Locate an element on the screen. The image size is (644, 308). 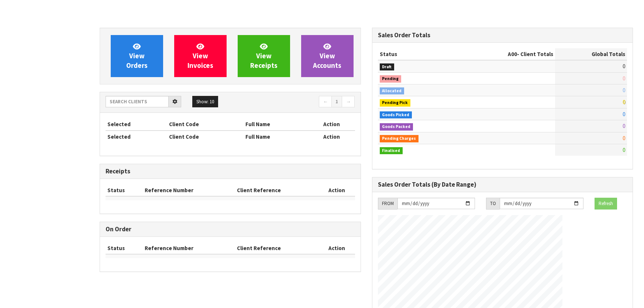
span: A00 is located at coordinates (512, 54).